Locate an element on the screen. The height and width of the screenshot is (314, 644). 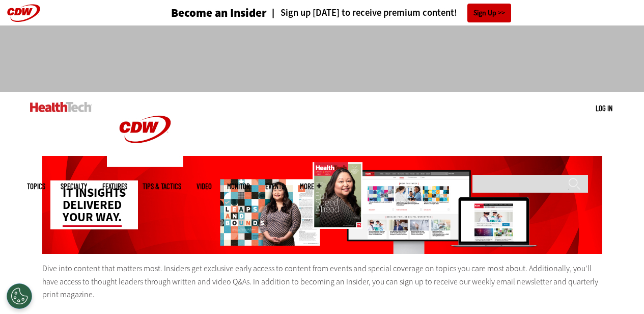
span: More is located at coordinates (310, 186).